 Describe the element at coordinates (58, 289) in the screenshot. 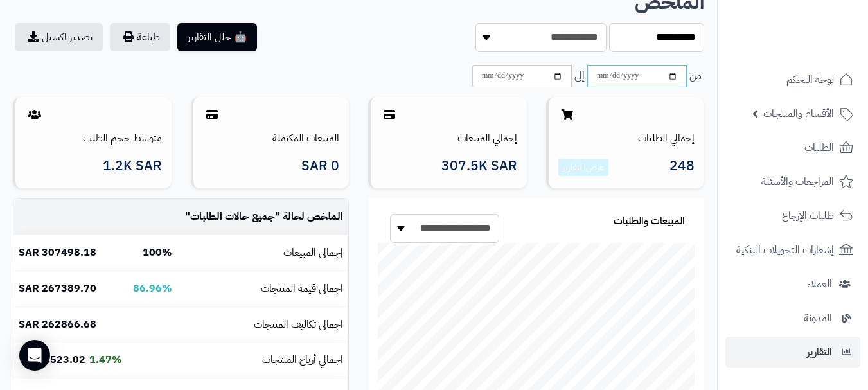

I see `b: 267389.70 SAR` at that location.